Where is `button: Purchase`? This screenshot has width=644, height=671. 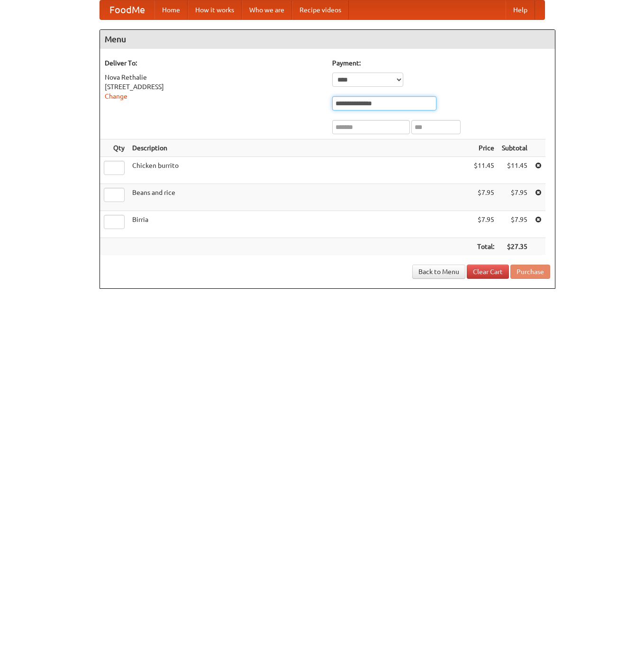
button: Purchase is located at coordinates (530, 271).